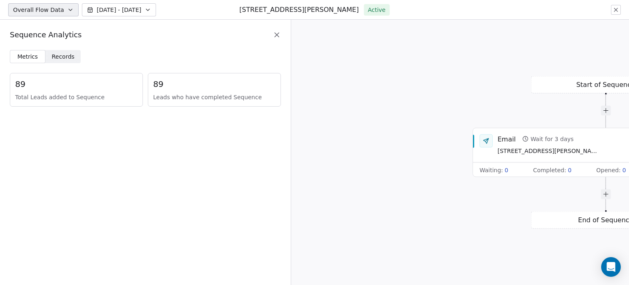 This screenshot has height=285, width=629. Describe the element at coordinates (214, 97) in the screenshot. I see `span: Leads who have completed Sequence` at that location.